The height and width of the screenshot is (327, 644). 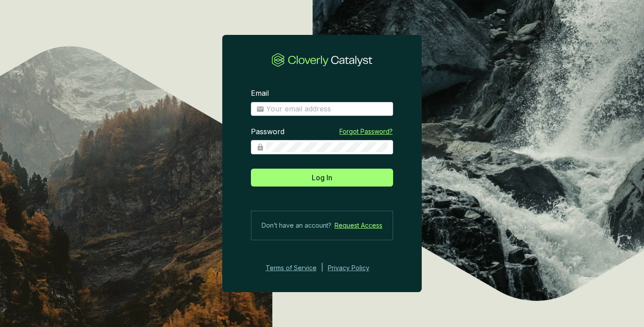 What do you see at coordinates (366, 132) in the screenshot?
I see `a: Forgot Password?` at bounding box center [366, 132].